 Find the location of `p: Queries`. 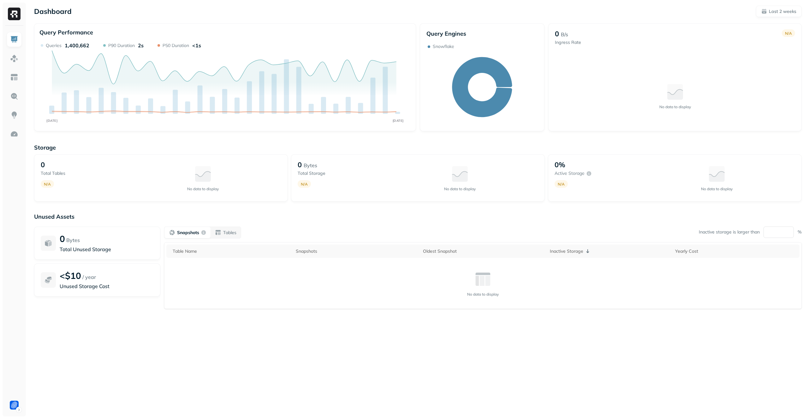

p: Queries is located at coordinates (54, 45).